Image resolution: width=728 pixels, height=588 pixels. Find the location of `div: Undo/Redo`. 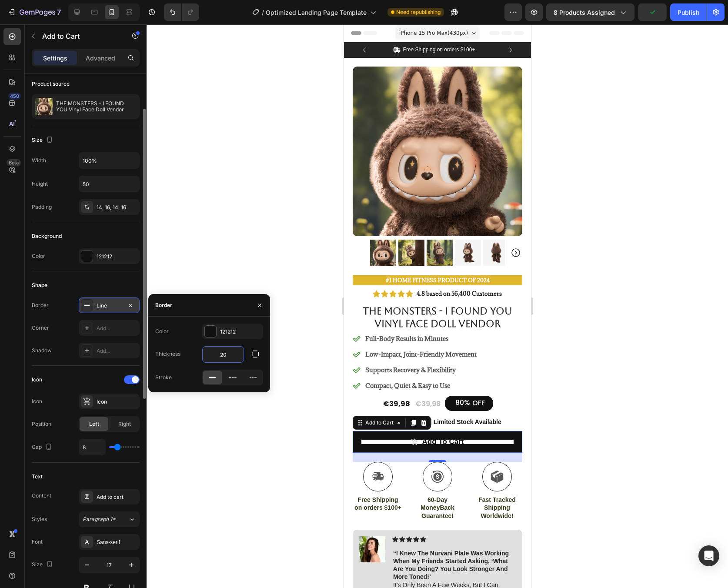

div: Undo/Redo is located at coordinates (181, 12).